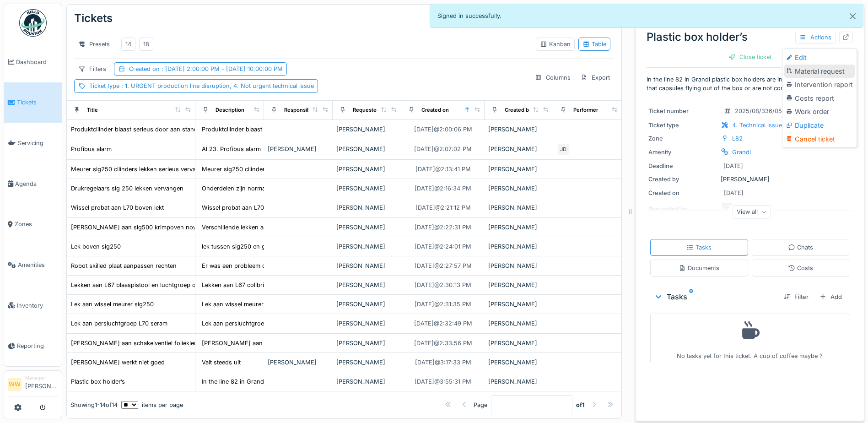 The height and width of the screenshot is (423, 868). I want to click on div: 18, so click(146, 44).